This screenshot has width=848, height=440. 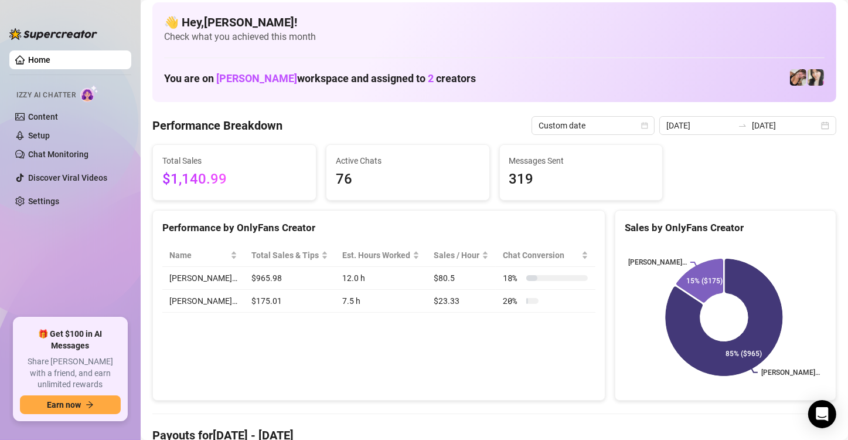 I want to click on a: Home, so click(x=39, y=60).